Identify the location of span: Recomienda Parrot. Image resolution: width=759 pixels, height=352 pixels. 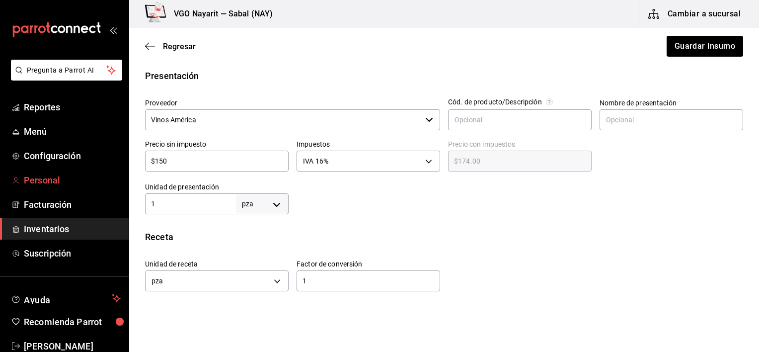
(72, 321).